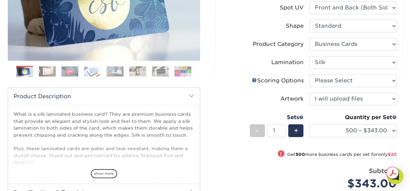 The height and width of the screenshot is (191, 410). What do you see at coordinates (292, 99) in the screenshot?
I see `div: Artwork` at bounding box center [292, 99].